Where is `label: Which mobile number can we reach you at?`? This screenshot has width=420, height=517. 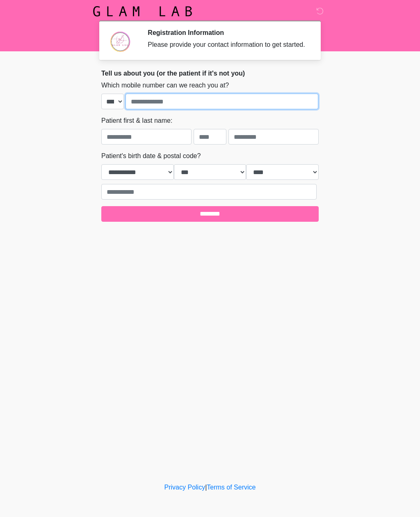
label: Which mobile number can we reach you at? is located at coordinates (165, 86).